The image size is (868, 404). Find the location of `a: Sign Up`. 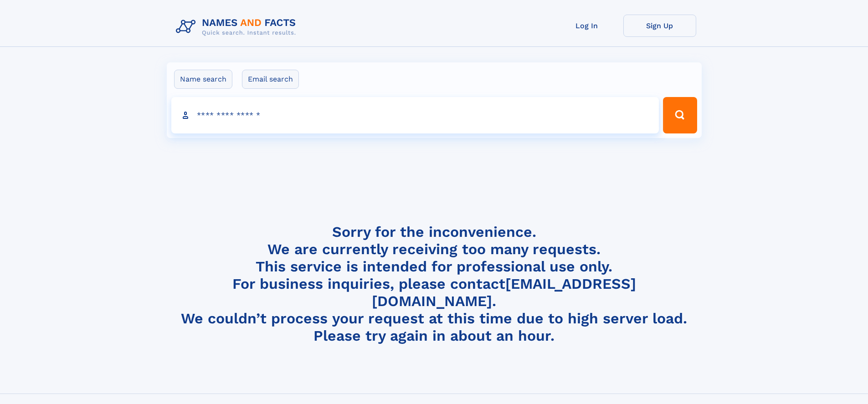

a: Sign Up is located at coordinates (660, 25).